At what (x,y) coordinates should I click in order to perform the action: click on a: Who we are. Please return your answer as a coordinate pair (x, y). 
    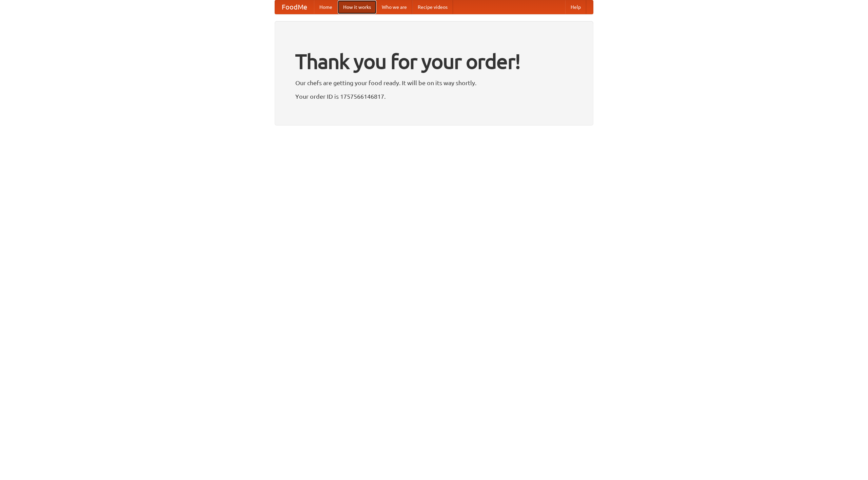
    Looking at the image, I should click on (394, 7).